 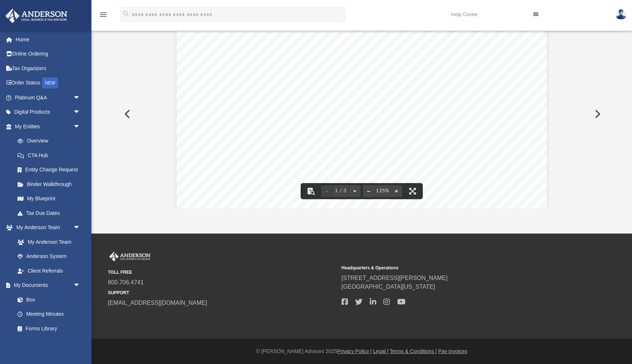 I want to click on a: My Anderson Teamarrow_drop_down, so click(x=47, y=228).